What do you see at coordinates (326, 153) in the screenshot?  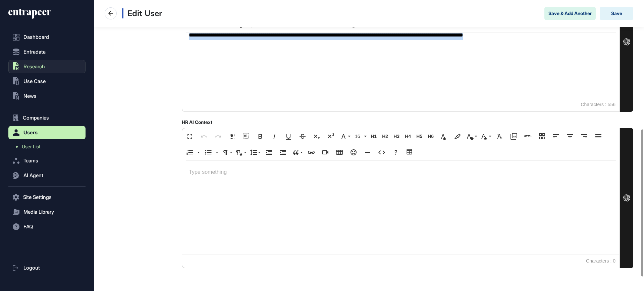 I see `button: Insert Video` at bounding box center [326, 153].